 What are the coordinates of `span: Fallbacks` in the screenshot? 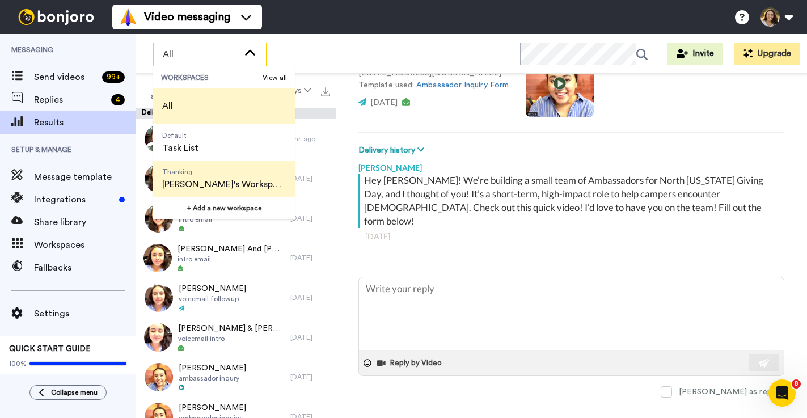 It's located at (85, 268).